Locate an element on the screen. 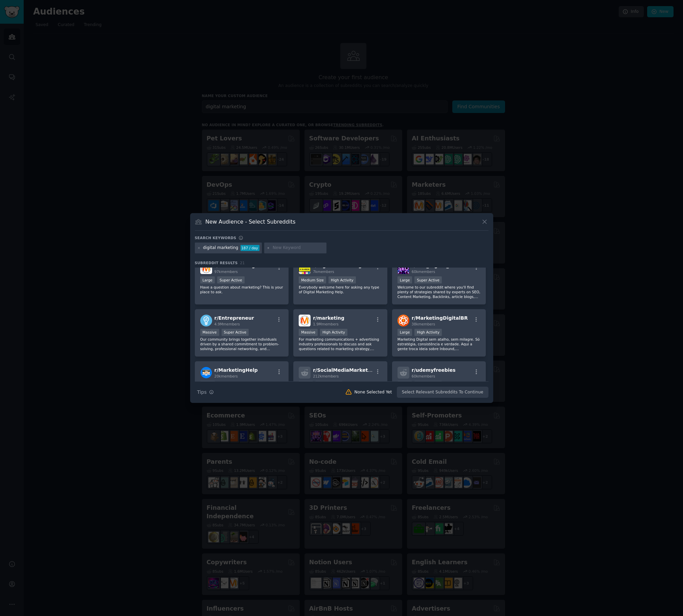 This screenshot has height=616, width=683. span: 20k members is located at coordinates (226, 376).